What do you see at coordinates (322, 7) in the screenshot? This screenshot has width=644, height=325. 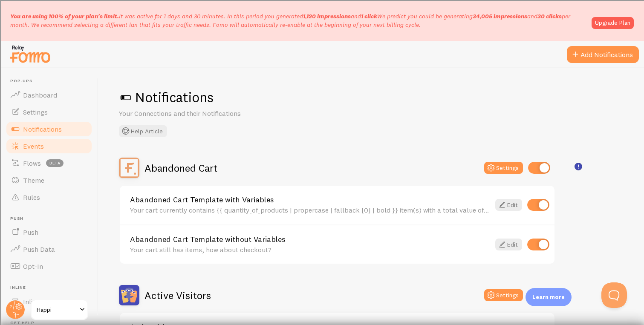 I see `div: Sort A > Z` at bounding box center [322, 7].